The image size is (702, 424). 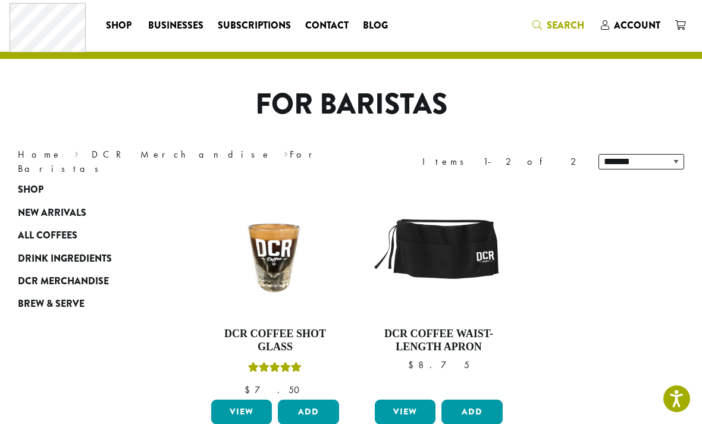 I want to click on span: DCR Merchandise, so click(x=63, y=281).